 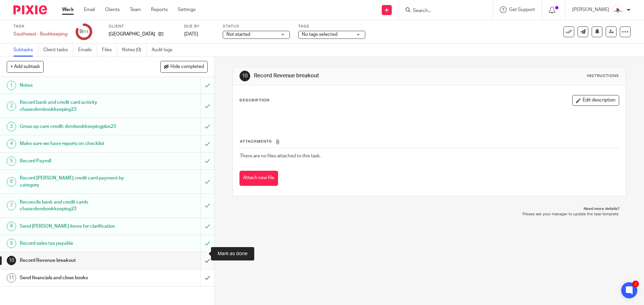 What do you see at coordinates (11, 127) in the screenshot?
I see `div: 3` at bounding box center [11, 127].